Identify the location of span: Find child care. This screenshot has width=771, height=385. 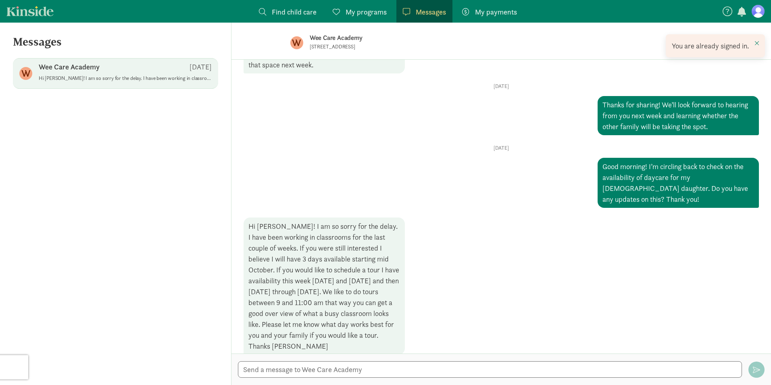
(294, 12).